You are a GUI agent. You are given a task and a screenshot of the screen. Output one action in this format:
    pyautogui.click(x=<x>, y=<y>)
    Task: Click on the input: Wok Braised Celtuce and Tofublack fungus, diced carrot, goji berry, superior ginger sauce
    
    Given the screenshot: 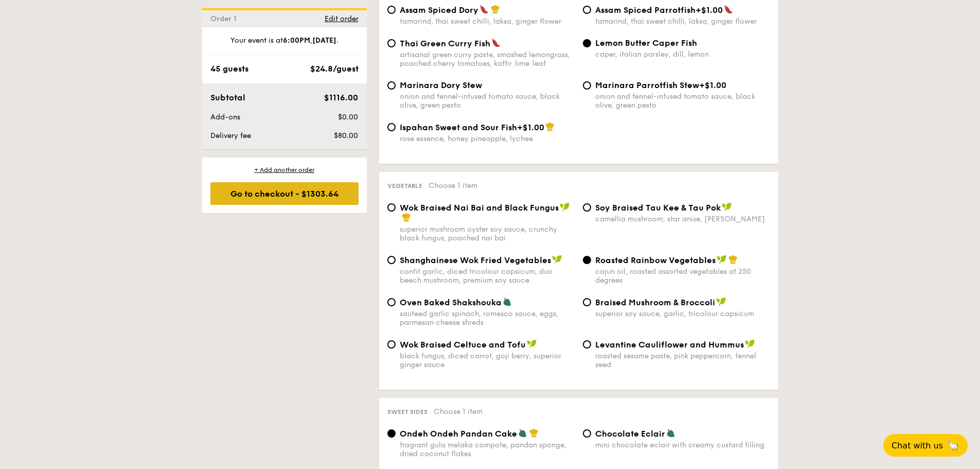 What is the action you would take?
    pyautogui.click(x=391, y=344)
    